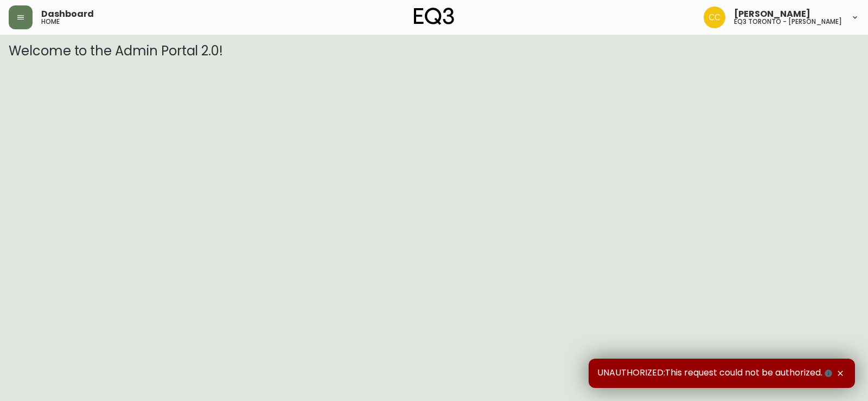  What do you see at coordinates (434, 51) in the screenshot?
I see `h3: Welcome to the Admin Portal 2.0!` at bounding box center [434, 51].